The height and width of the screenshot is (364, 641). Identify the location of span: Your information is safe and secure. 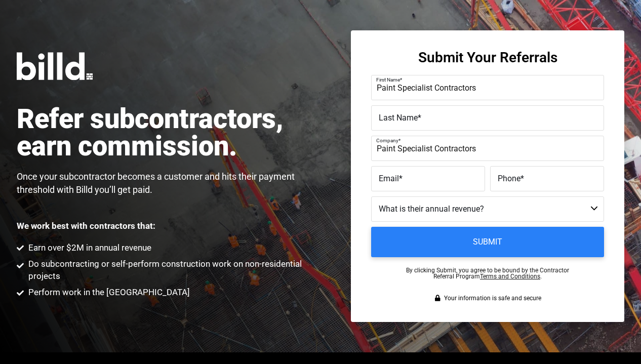
(491, 298).